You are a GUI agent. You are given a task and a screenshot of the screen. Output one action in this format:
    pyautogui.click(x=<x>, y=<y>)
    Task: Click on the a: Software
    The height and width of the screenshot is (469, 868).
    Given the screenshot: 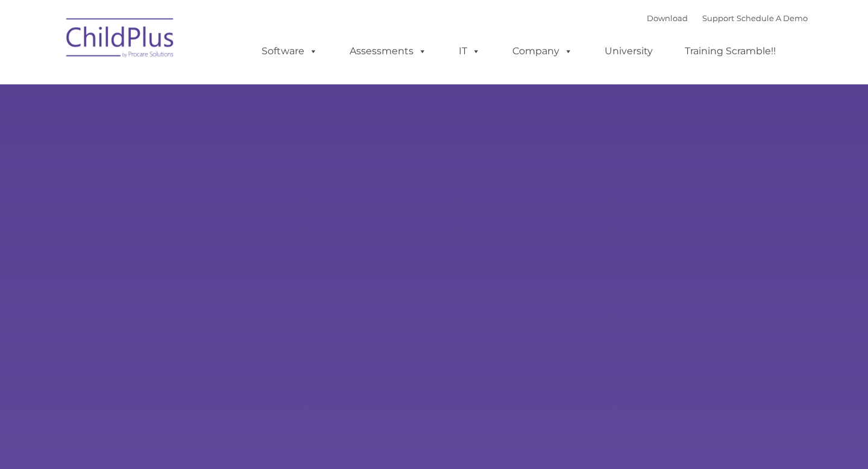 What is the action you would take?
    pyautogui.click(x=289, y=51)
    